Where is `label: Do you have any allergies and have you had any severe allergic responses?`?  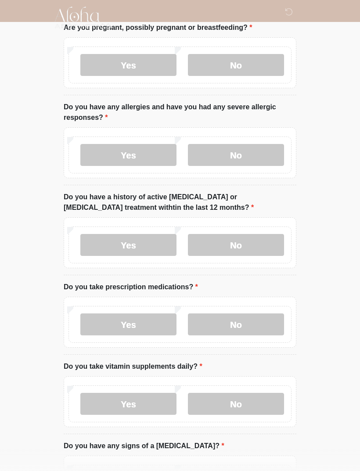
label: Do you have any allergies and have you had any severe allergic responses? is located at coordinates (180, 112).